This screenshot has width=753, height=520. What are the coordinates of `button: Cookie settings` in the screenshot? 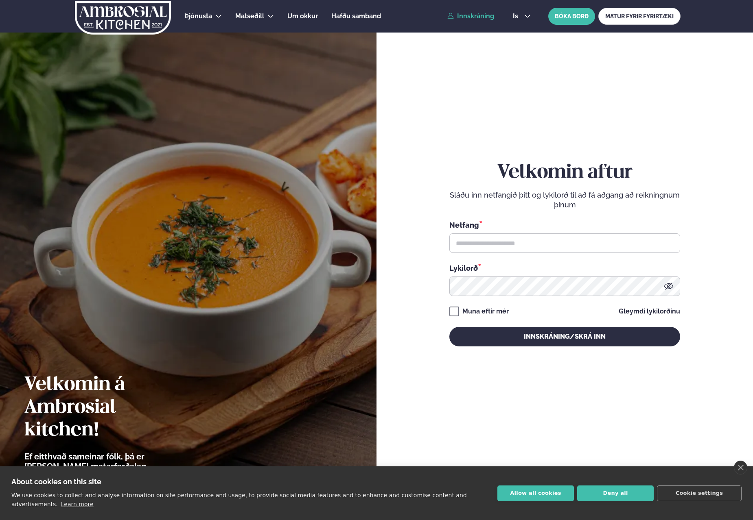 It's located at (699, 494).